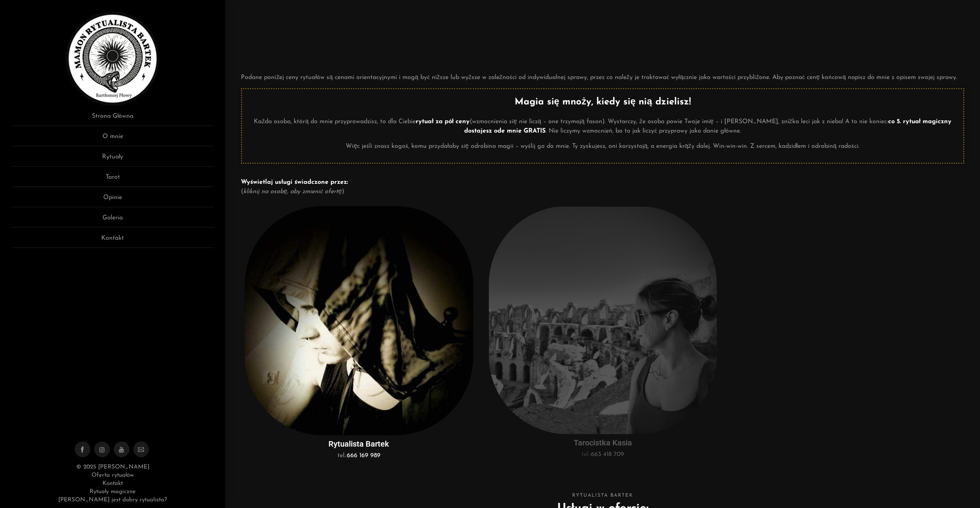 This screenshot has height=508, width=980. I want to click on a: Rytuały, so click(113, 159).